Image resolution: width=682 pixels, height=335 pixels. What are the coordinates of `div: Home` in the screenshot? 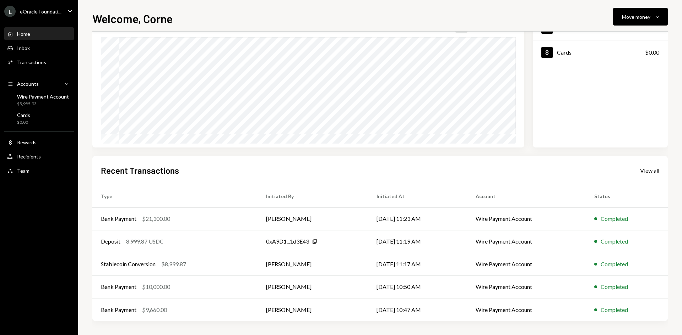 It's located at (23, 34).